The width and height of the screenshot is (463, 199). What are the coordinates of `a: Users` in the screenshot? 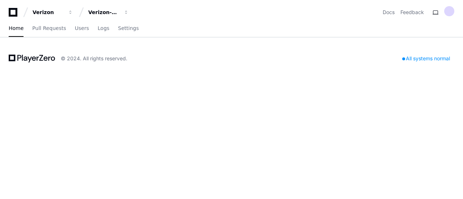 It's located at (82, 29).